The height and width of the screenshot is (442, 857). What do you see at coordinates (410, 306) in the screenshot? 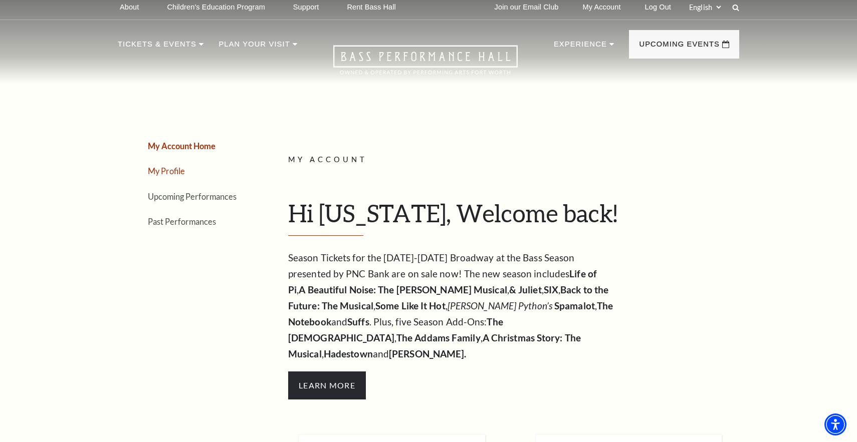
I see `strong: Some Like It Hot` at bounding box center [410, 306].